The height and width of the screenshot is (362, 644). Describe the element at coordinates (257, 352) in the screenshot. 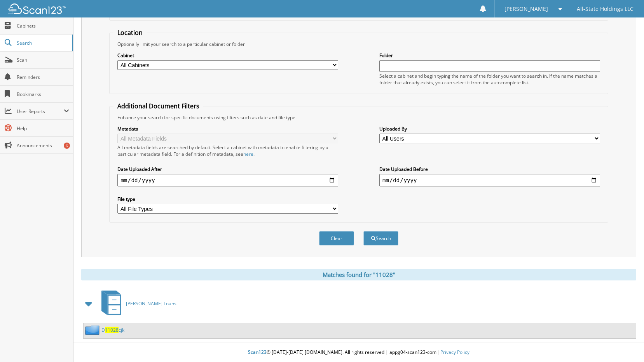

I see `span: Scan123` at that location.